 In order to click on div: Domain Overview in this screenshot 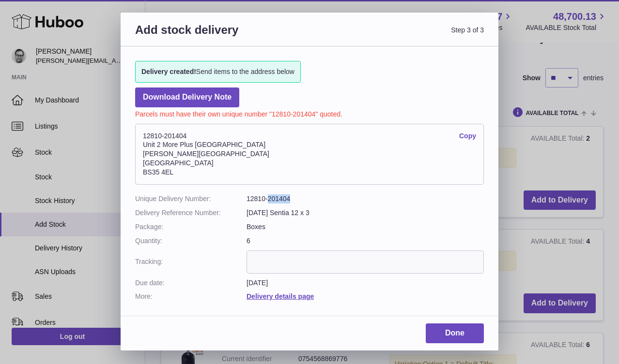, I will do `click(62, 65)`.